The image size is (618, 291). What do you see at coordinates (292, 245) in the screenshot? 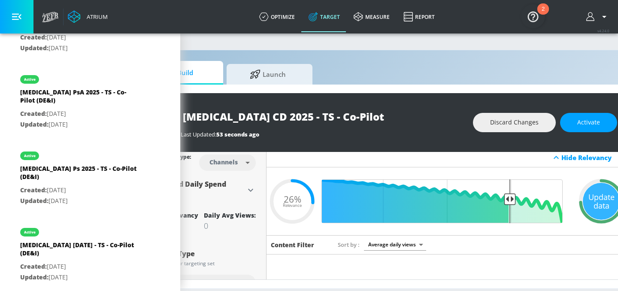
I see `h6: Content Filter` at bounding box center [292, 245].